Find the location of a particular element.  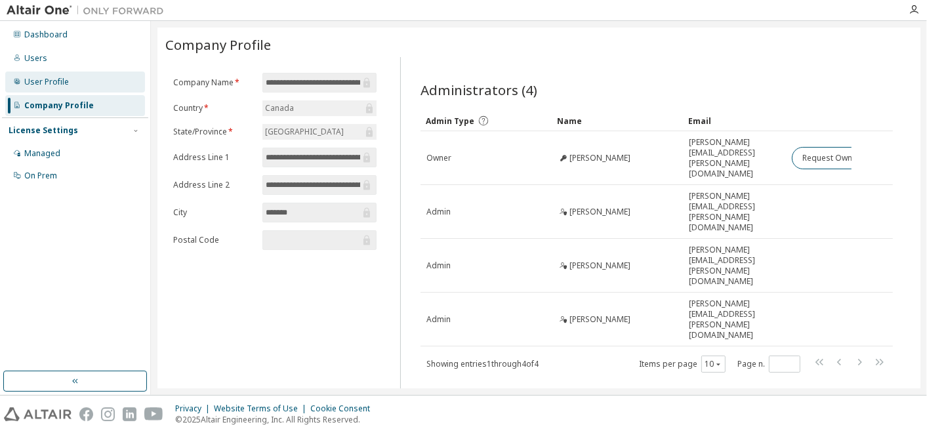

div: Managed is located at coordinates (42, 154).